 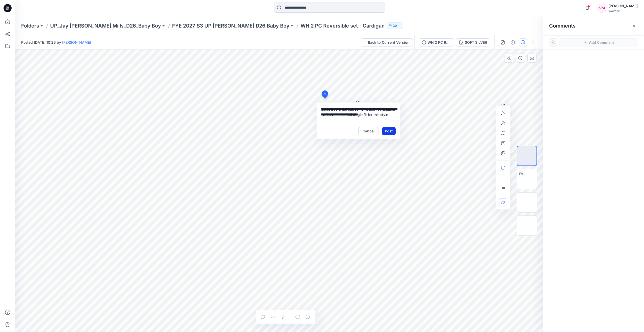 What do you see at coordinates (623, 11) in the screenshot?
I see `div: Walmart` at bounding box center [623, 11].